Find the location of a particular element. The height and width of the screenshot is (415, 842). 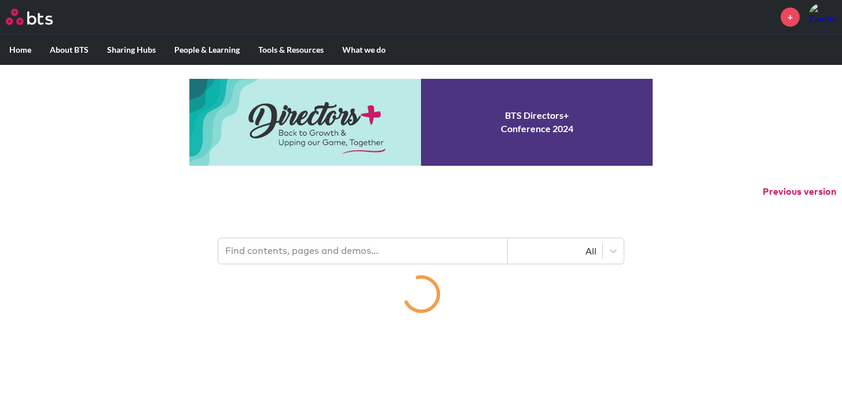

div: All is located at coordinates (555, 251).